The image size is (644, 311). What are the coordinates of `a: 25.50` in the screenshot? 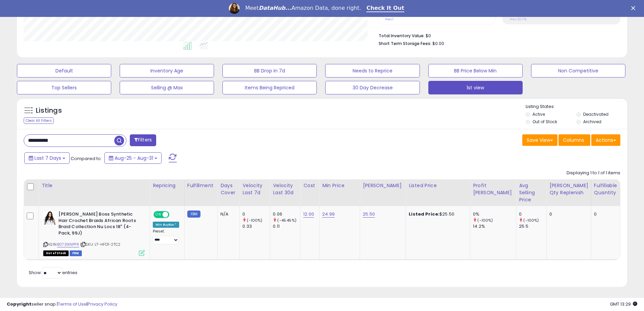 It's located at (369, 214).